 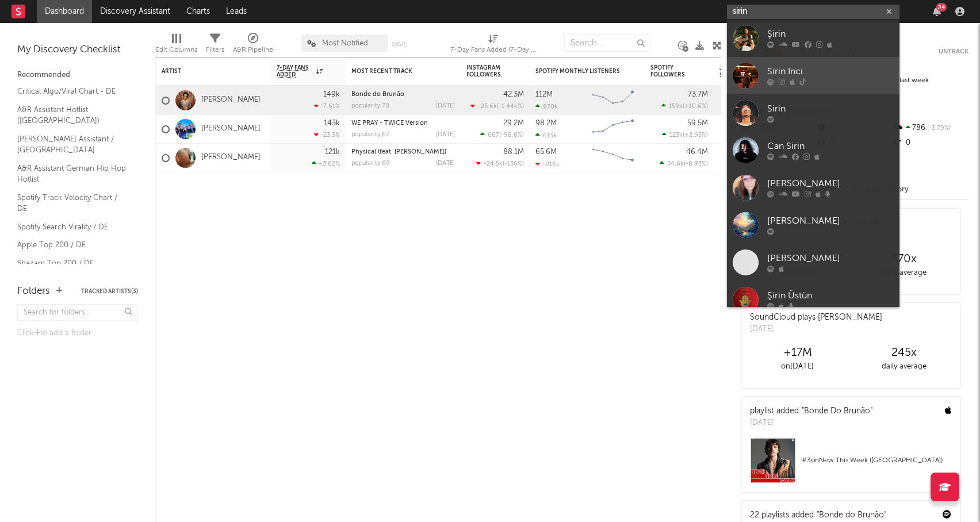 What do you see at coordinates (813, 38) in the screenshot?
I see `a: Şirin` at bounding box center [813, 38].